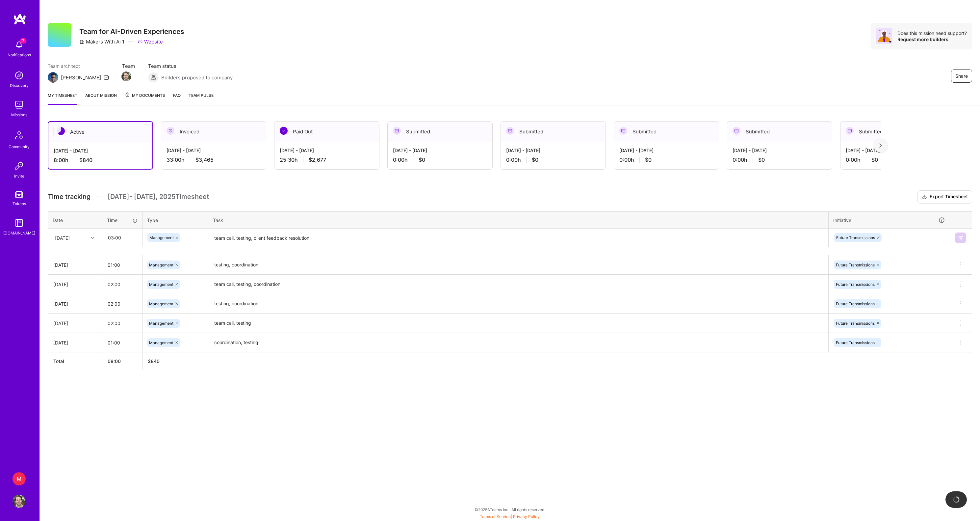  I want to click on th: Date, so click(75, 220).